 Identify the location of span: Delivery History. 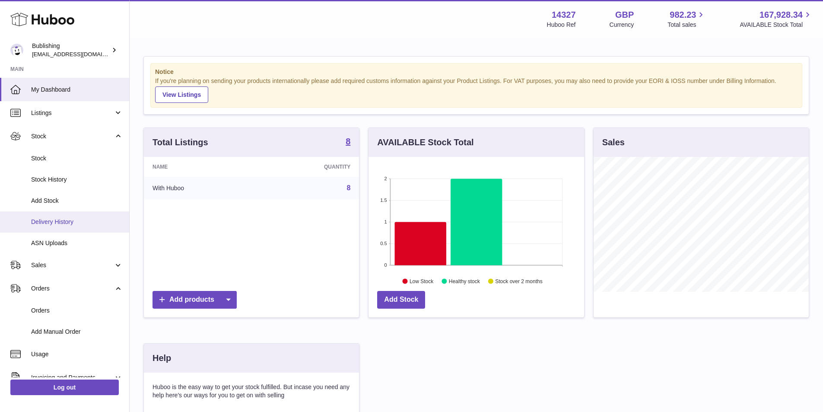
(77, 222).